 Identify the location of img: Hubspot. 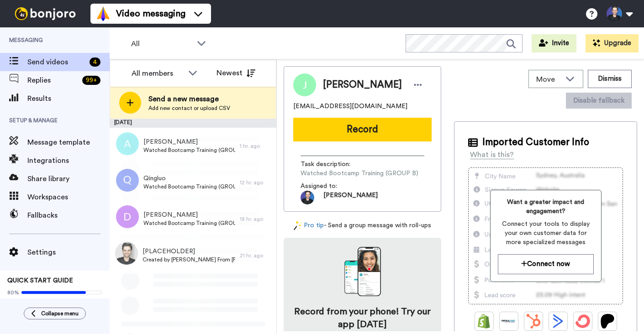
(533, 321).